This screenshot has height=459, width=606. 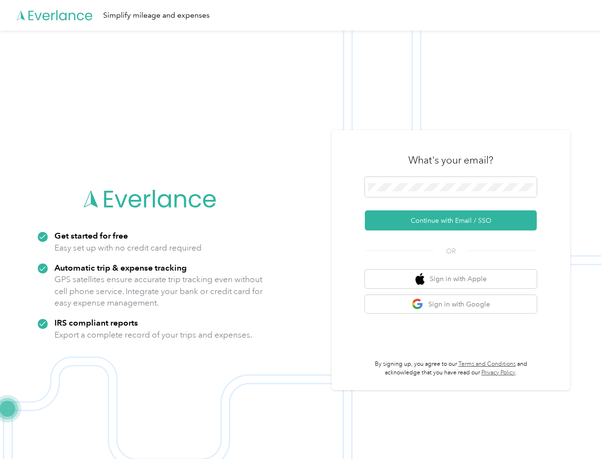 I want to click on p: GPS satellites ensure accurate trip tracking even without cell phone service. Integrate your bank..., so click(x=159, y=291).